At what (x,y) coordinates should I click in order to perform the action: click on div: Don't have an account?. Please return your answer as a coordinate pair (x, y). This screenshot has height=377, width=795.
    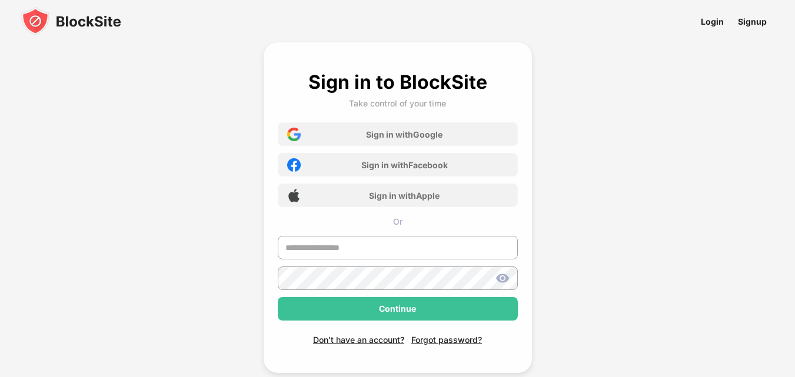
    Looking at the image, I should click on (358, 340).